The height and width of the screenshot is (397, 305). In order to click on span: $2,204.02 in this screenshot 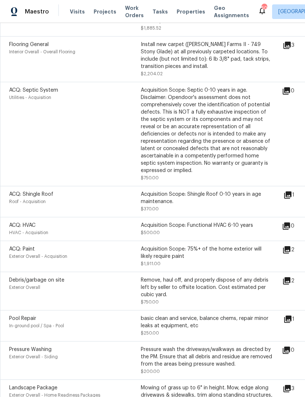, I will do `click(152, 74)`.